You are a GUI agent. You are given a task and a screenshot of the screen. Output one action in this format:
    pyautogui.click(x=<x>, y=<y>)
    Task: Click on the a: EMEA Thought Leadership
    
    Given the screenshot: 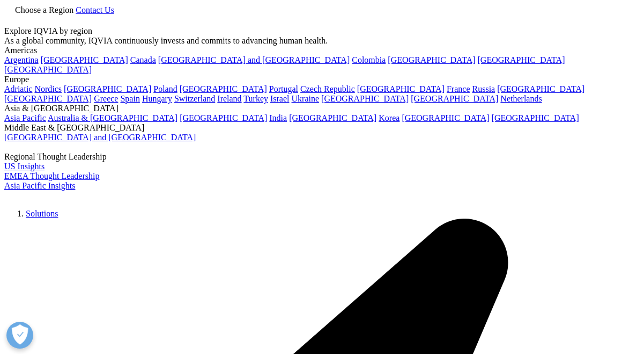 What is the action you would take?
    pyautogui.click(x=52, y=176)
    